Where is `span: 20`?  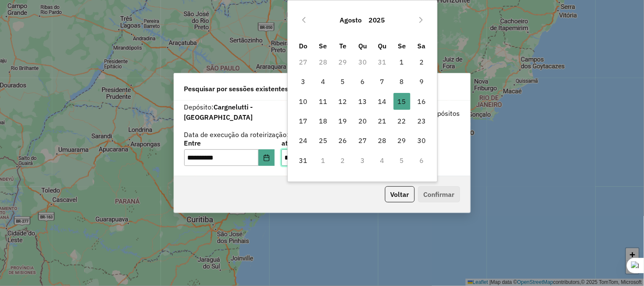 span: 20 is located at coordinates (362, 121).